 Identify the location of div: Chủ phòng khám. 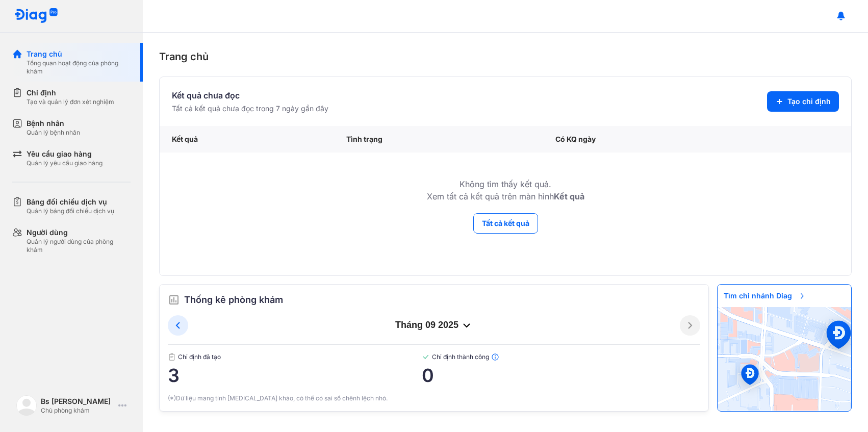
(78, 411).